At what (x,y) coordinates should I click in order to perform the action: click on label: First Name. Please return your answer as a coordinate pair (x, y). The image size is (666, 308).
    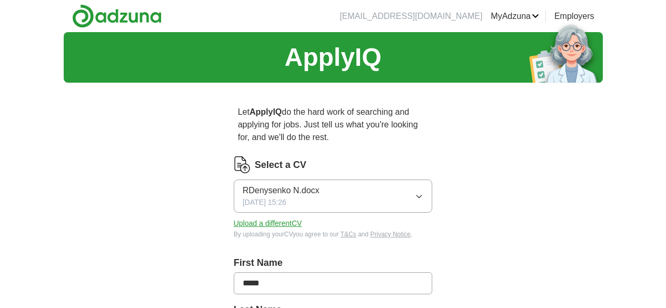
    Looking at the image, I should click on (333, 263).